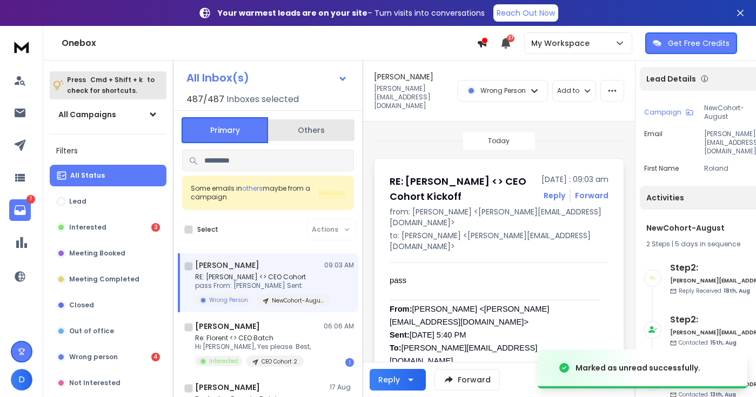 This screenshot has height=397, width=756. Describe the element at coordinates (207, 230) in the screenshot. I see `label: Select` at that location.